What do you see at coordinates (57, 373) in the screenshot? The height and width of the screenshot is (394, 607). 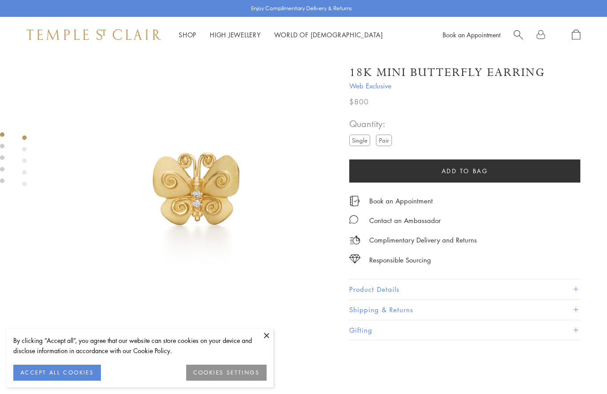 I see `button: ACCEPT ALL COOKIES` at bounding box center [57, 373].